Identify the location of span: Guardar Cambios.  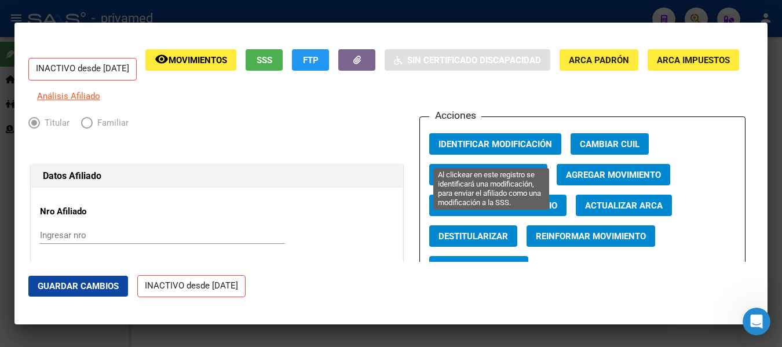
(78, 286).